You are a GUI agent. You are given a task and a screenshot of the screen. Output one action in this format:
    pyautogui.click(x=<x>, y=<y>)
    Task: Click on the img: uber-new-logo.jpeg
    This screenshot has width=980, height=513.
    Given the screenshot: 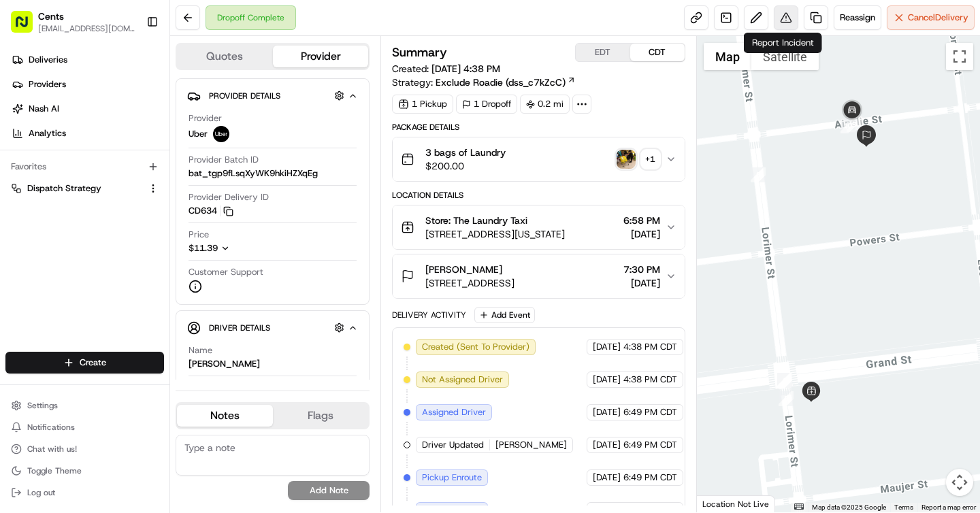 What is the action you would take?
    pyautogui.click(x=221, y=134)
    